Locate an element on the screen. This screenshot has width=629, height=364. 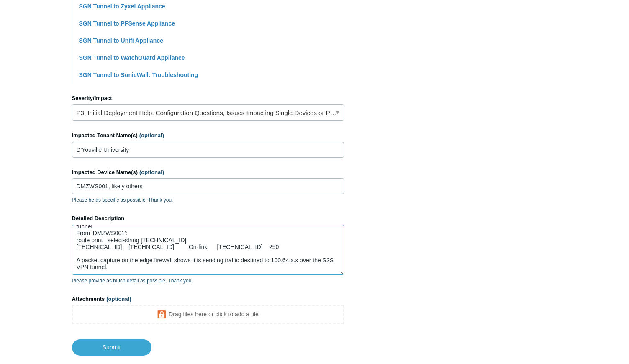
label: Impacted Device Name(s) is located at coordinates (208, 172).